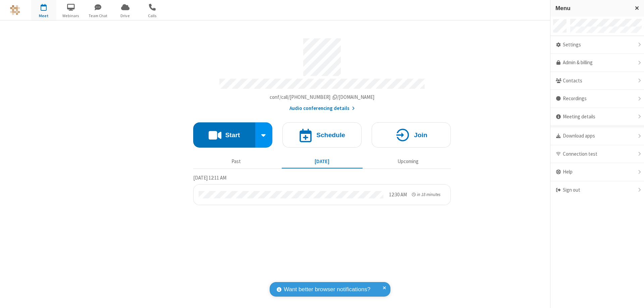 This screenshot has width=644, height=308. What do you see at coordinates (598, 172) in the screenshot?
I see `div: Help` at bounding box center [598, 172].